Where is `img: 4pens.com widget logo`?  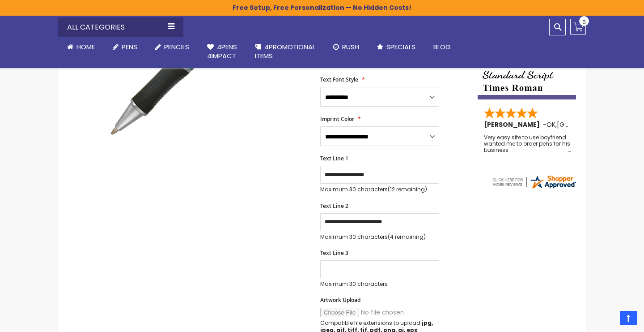 img: 4pens.com widget logo is located at coordinates (534, 182).